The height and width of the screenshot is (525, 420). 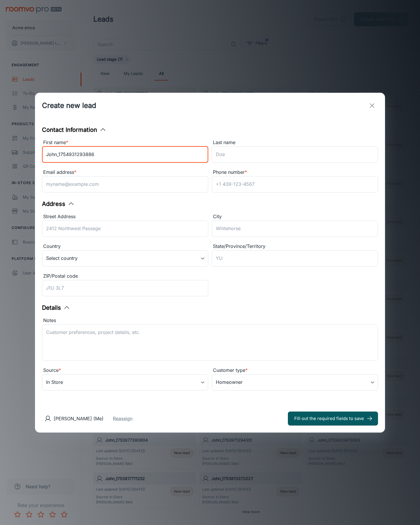 I want to click on input: YU, so click(x=295, y=258).